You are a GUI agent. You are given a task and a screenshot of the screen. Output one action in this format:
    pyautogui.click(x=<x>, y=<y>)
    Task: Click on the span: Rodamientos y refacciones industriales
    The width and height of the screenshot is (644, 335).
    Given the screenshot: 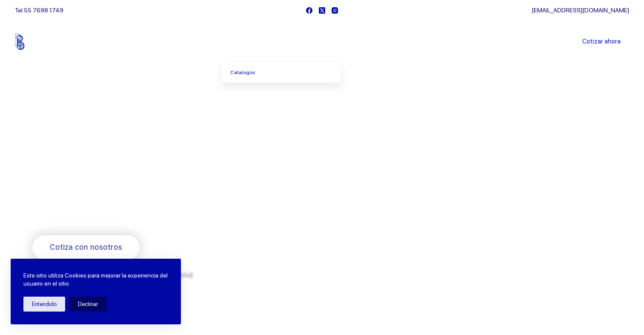 What is the action you would take?
    pyautogui.click(x=116, y=218)
    